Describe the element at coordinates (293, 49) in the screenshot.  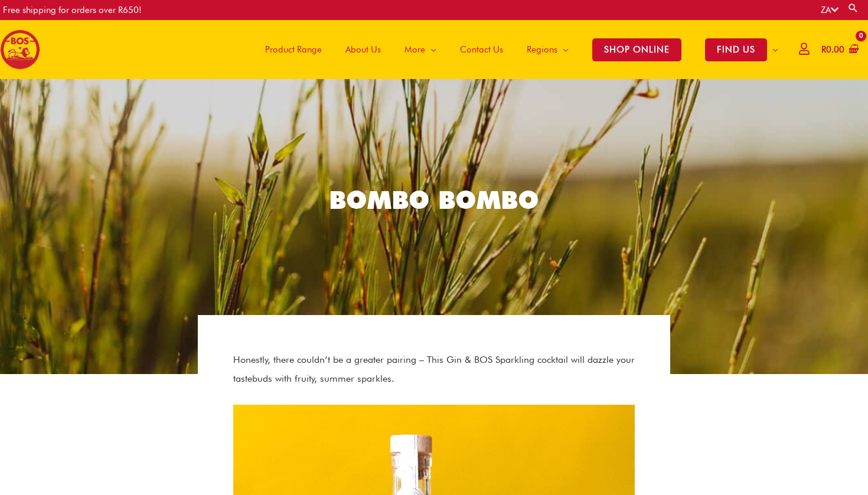
I see `a: Product Range` at that location.